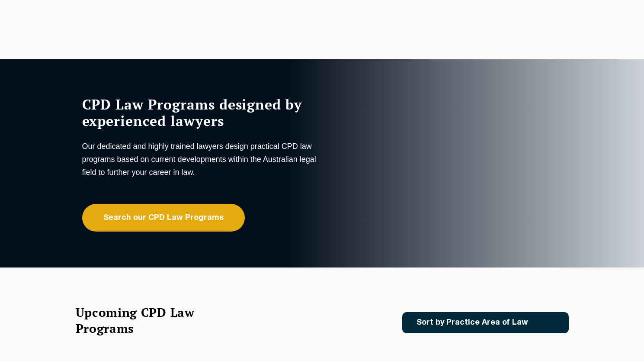 This screenshot has height=361, width=644. I want to click on a: Sort by Practice Area of Law, so click(485, 322).